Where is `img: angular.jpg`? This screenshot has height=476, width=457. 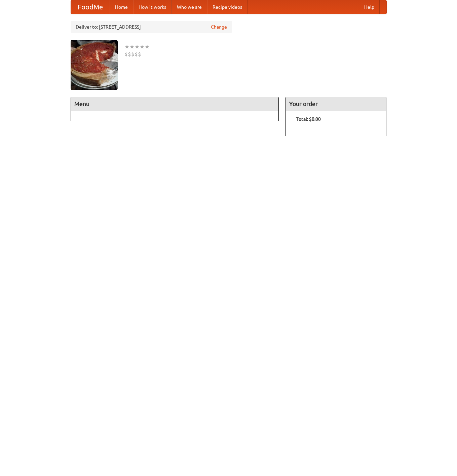
img: angular.jpg is located at coordinates (94, 65).